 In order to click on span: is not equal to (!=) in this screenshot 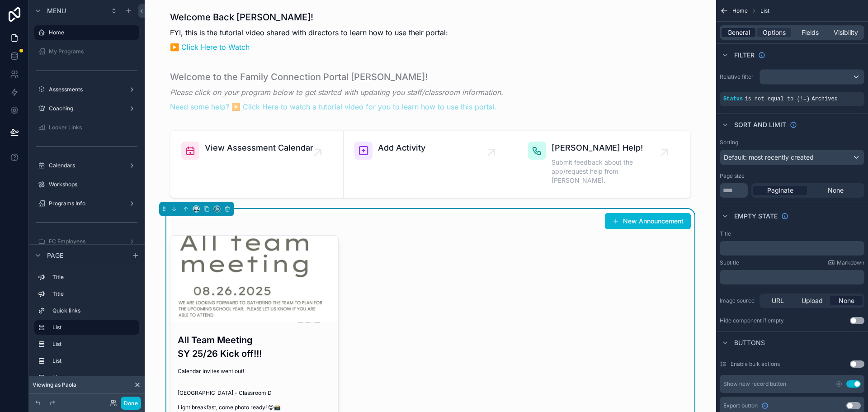, I will do `click(777, 99)`.